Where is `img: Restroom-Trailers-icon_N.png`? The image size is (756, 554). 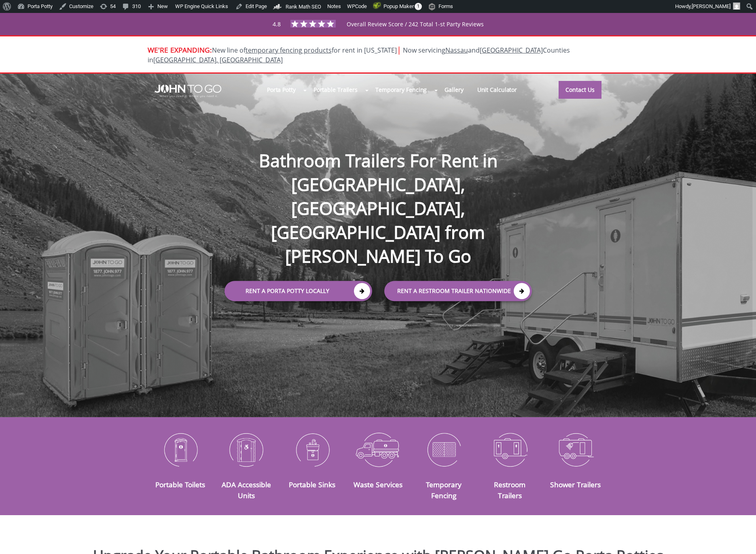 img: Restroom-Trailers-icon_N.png is located at coordinates (509, 450).